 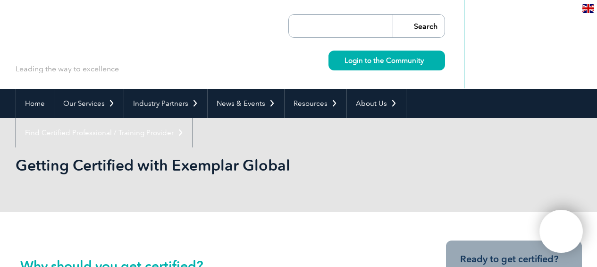 What do you see at coordinates (315, 103) in the screenshot?
I see `a: Resources` at bounding box center [315, 103].